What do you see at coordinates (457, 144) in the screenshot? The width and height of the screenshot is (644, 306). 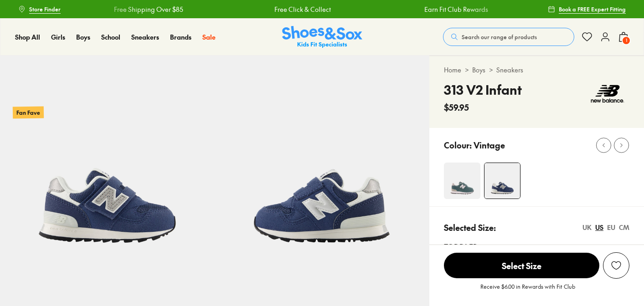 I see `p: Colour:` at bounding box center [457, 144].